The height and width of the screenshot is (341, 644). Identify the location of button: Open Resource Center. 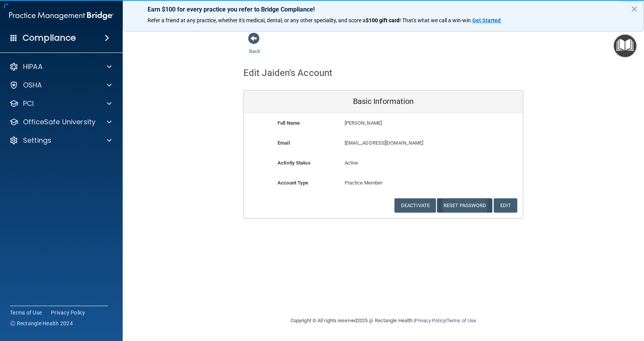
(625, 45).